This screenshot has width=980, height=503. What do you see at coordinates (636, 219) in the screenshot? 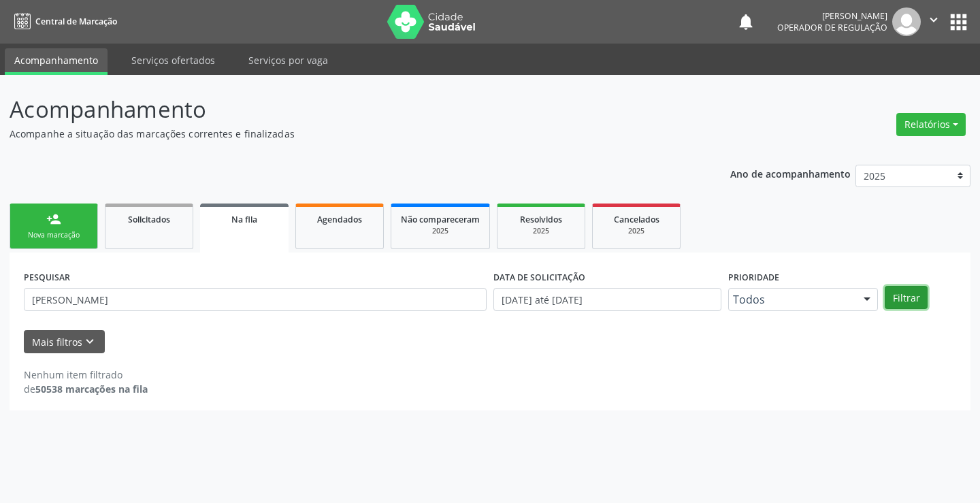
I see `span: Cancelados` at bounding box center [636, 219].